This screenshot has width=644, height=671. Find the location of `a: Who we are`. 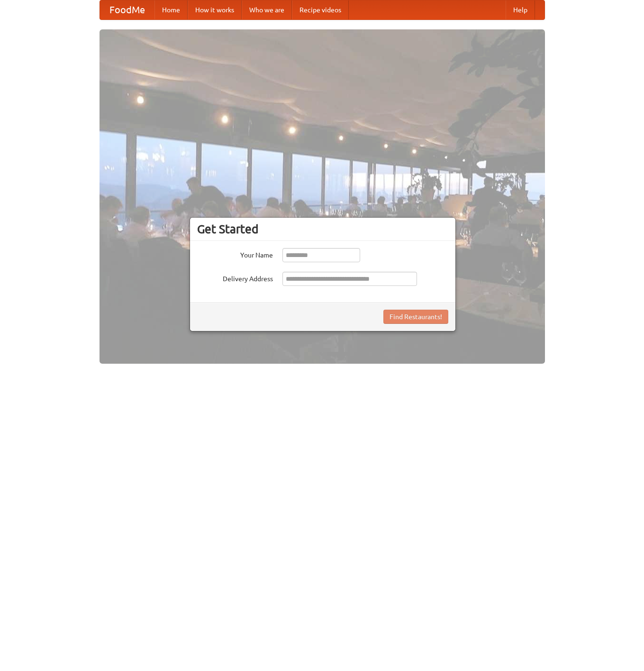

a: Who we are is located at coordinates (267, 10).